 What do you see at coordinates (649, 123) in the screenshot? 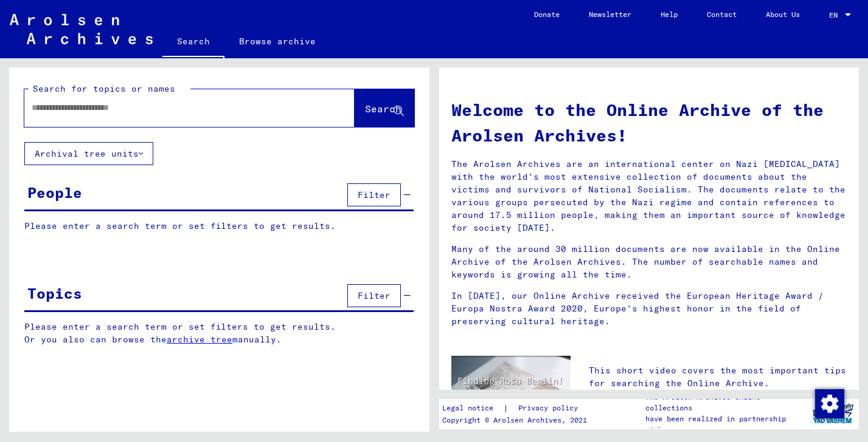
I see `h1: Welcome to the Online Archive of the Arolsen Archives!` at bounding box center [649, 123].